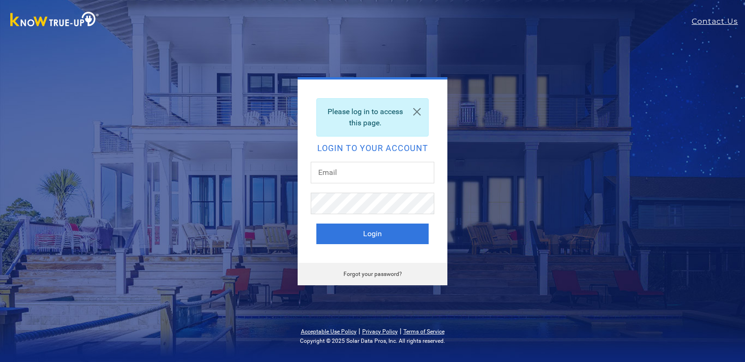 The height and width of the screenshot is (362, 745). I want to click on div: Please log in to access this page., so click(372, 117).